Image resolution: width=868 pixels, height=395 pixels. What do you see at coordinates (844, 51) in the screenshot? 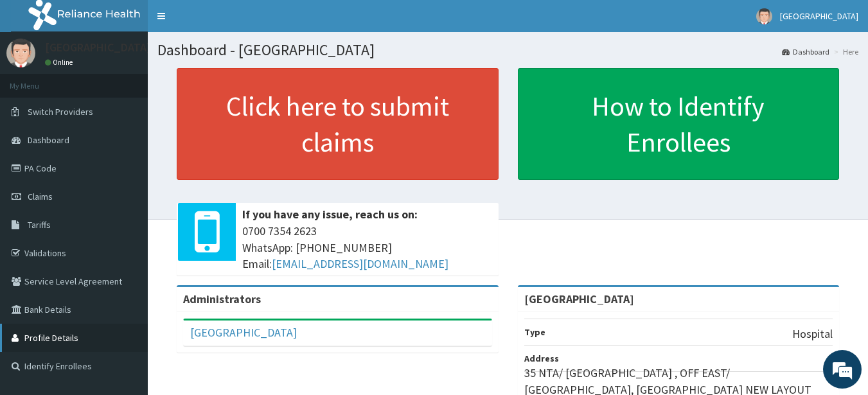
I see `li: Here` at bounding box center [844, 51].